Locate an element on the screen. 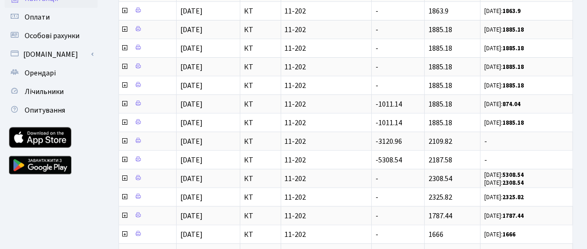  a: Особові рахунки is located at coordinates (51, 36).